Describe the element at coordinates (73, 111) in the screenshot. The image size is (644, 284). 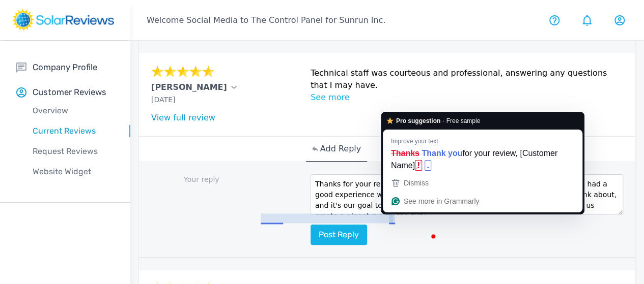
I see `a: Overview` at that location.